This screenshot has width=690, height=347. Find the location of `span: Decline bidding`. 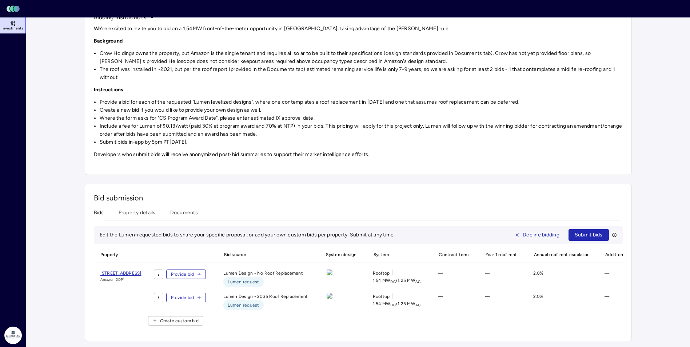

span: Decline bidding is located at coordinates (541, 235).